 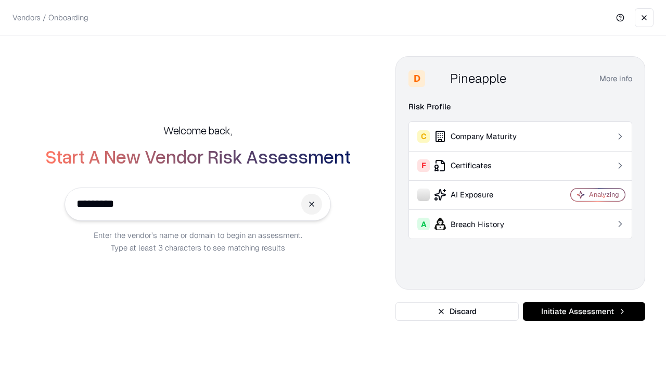 I want to click on div: Certificates, so click(x=480, y=166).